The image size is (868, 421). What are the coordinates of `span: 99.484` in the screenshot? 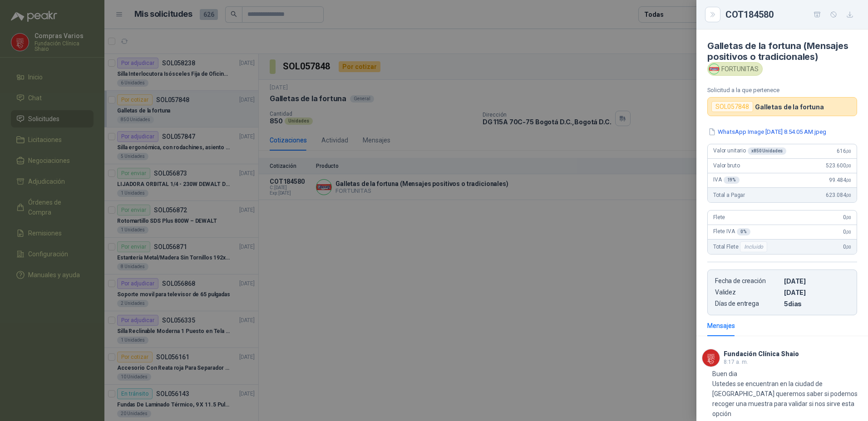 It's located at (840, 180).